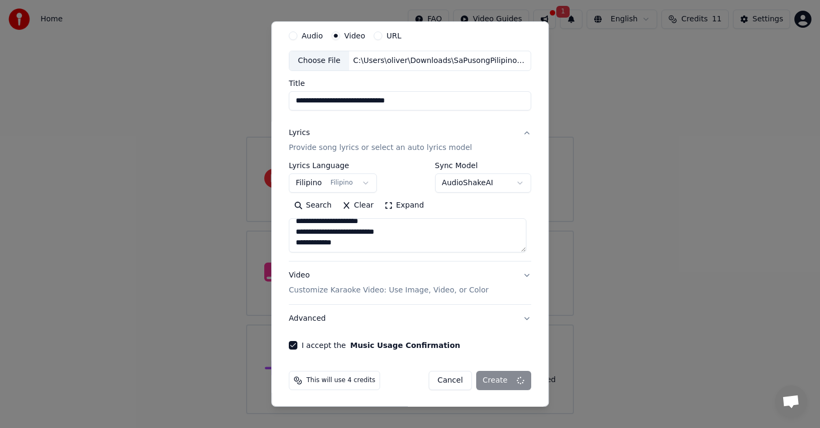 Image resolution: width=820 pixels, height=428 pixels. Describe the element at coordinates (440, 61) in the screenshot. I see `div: C:\Users\oliver\Downloads\SaPusongPilipino_Bangon_Pilipinas.mp4` at that location.